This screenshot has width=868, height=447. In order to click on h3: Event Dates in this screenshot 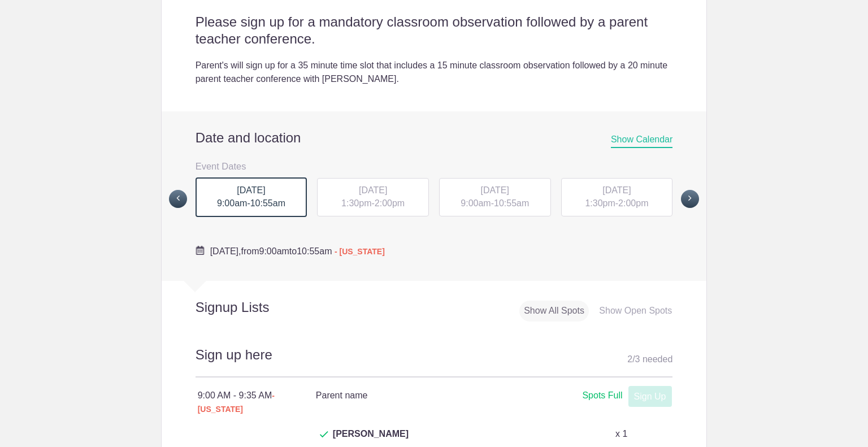, I will do `click(434, 166)`.